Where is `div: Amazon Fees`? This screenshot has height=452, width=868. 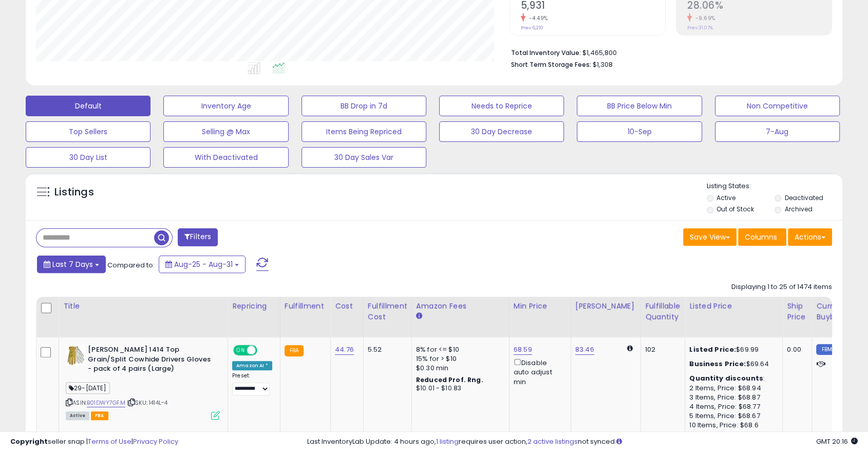
div: Amazon Fees is located at coordinates (460, 306).